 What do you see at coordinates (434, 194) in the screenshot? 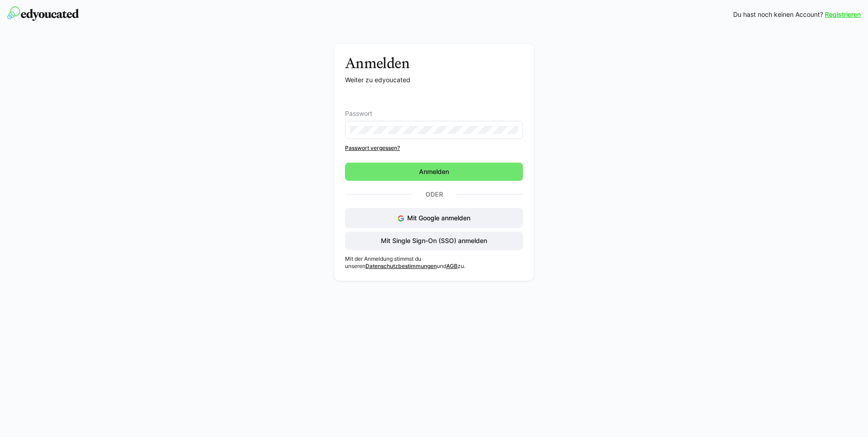
I see `p: Oder` at bounding box center [434, 194].